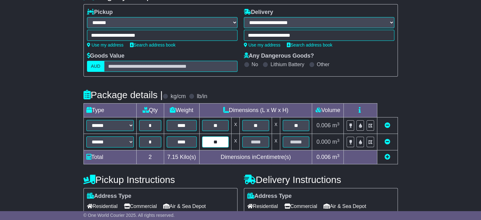  What do you see at coordinates (110, 157) in the screenshot?
I see `td: Total` at bounding box center [110, 157].